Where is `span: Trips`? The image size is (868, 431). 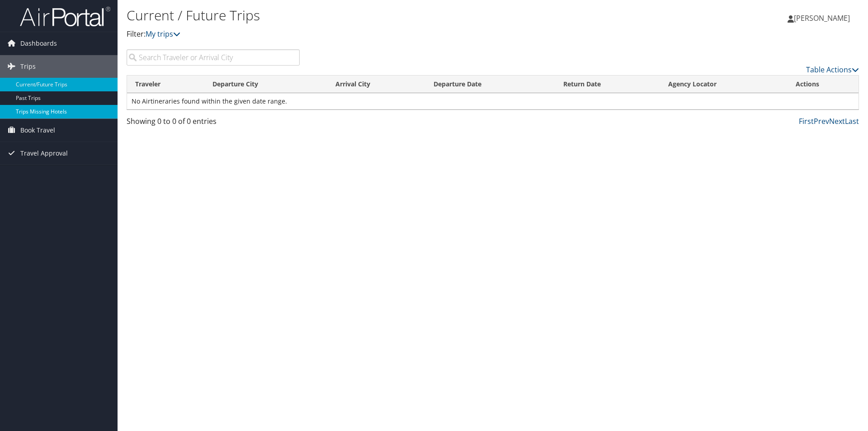
span: Trips is located at coordinates (28, 67).